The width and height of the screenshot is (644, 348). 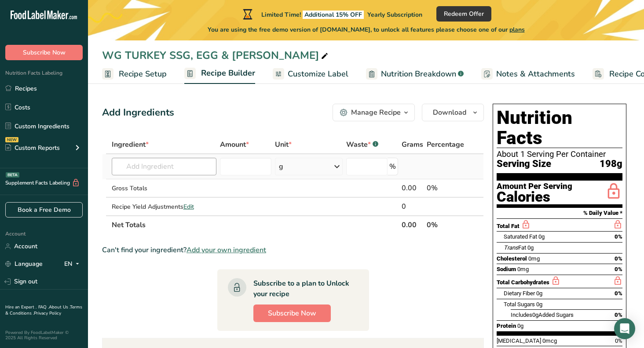 I want to click on span: Redeem Offer, so click(x=464, y=14).